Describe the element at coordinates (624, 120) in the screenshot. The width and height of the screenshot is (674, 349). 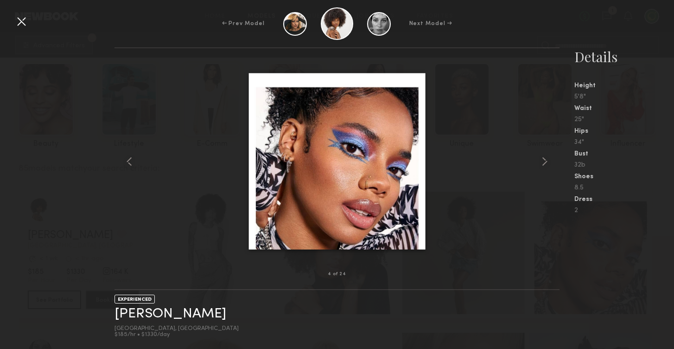
I see `div: 25"` at that location.